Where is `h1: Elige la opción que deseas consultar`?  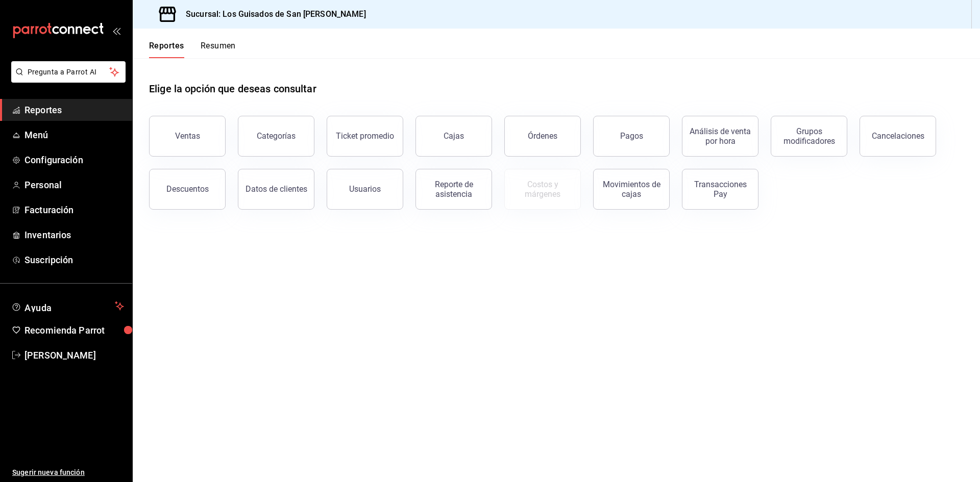 h1: Elige la opción que deseas consultar is located at coordinates (232, 89).